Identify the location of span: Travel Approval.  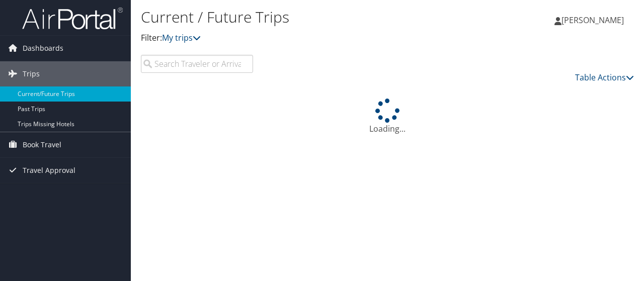
(49, 171).